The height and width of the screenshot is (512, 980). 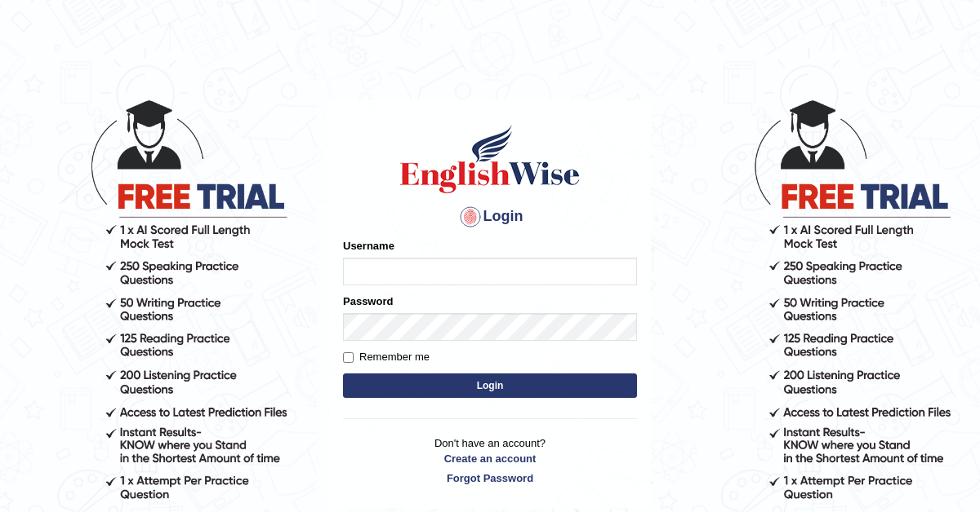 I want to click on input: Remember me, so click(x=348, y=358).